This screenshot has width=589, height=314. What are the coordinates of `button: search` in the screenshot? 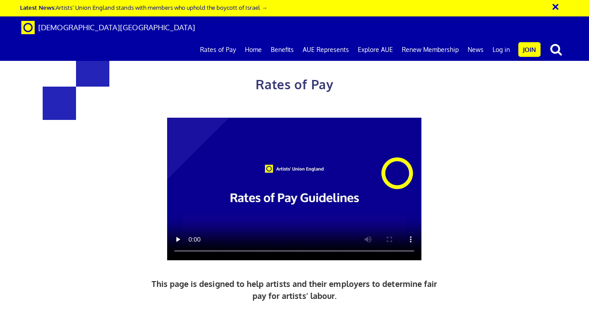 It's located at (556, 49).